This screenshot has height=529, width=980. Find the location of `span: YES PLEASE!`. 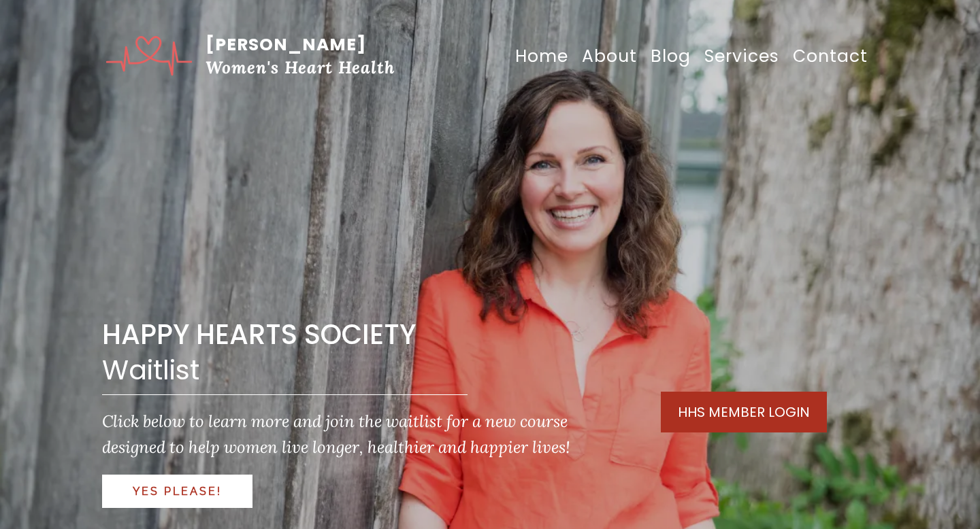

span: YES PLEASE! is located at coordinates (177, 491).